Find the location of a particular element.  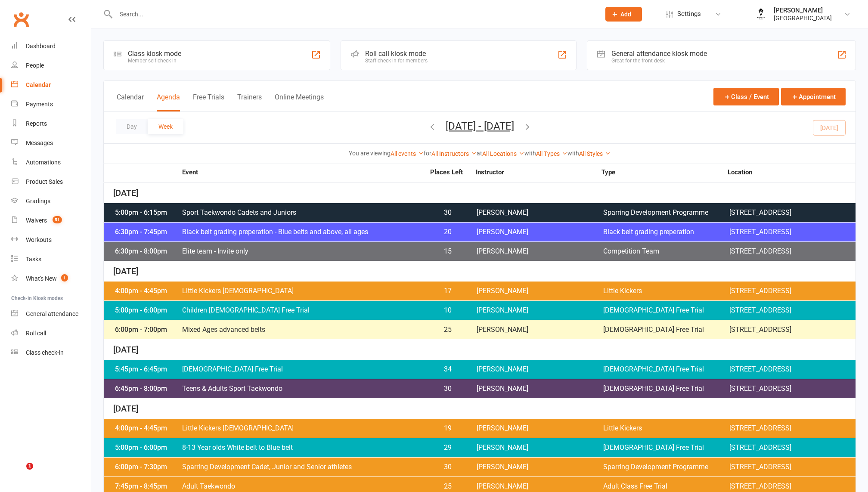

button: Agenda is located at coordinates (169, 102).